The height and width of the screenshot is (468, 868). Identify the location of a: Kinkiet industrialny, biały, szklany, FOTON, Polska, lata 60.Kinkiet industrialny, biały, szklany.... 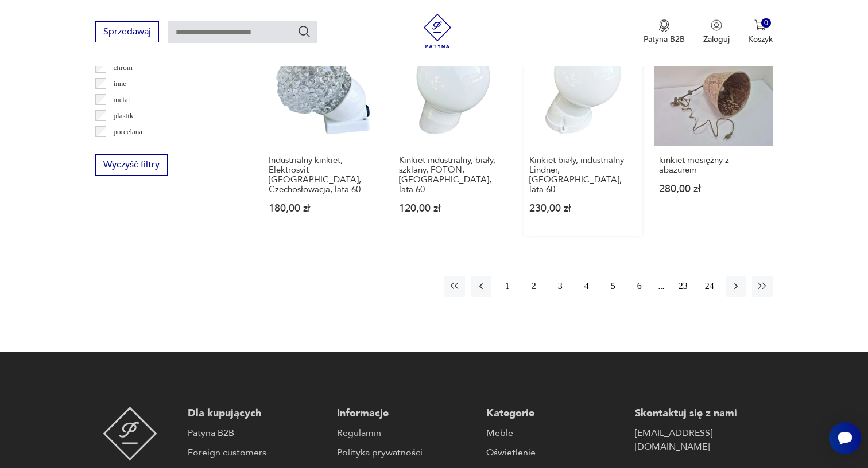
(452, 132).